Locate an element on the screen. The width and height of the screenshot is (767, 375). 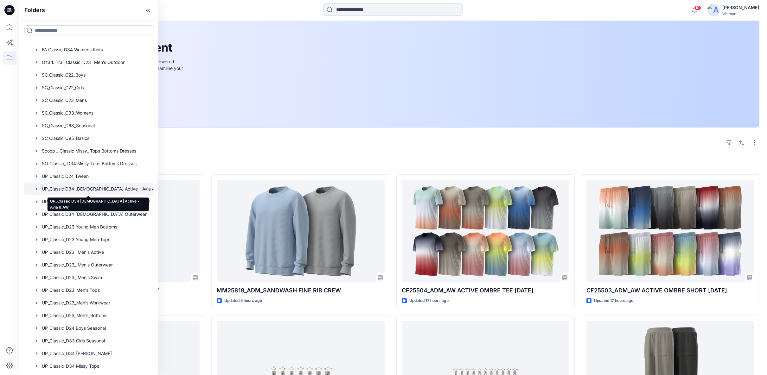
a: MM25819_ADM_SANDWASH FINE RIB CREW is located at coordinates (300, 231).